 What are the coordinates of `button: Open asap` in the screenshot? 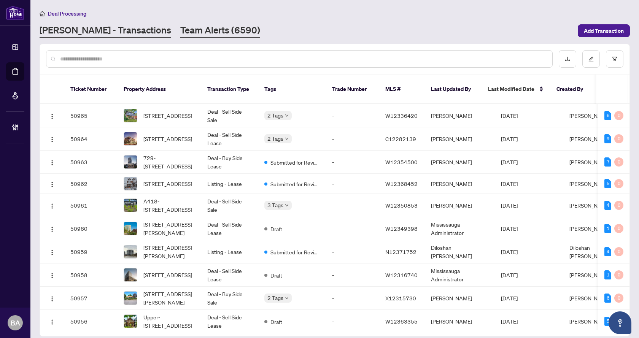 It's located at (620, 323).